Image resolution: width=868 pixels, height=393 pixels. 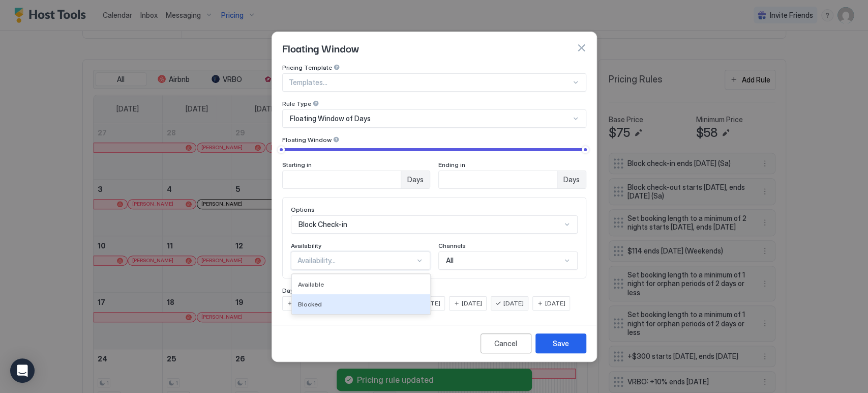 What do you see at coordinates (297, 104) in the screenshot?
I see `span: Rule Type` at bounding box center [297, 104].